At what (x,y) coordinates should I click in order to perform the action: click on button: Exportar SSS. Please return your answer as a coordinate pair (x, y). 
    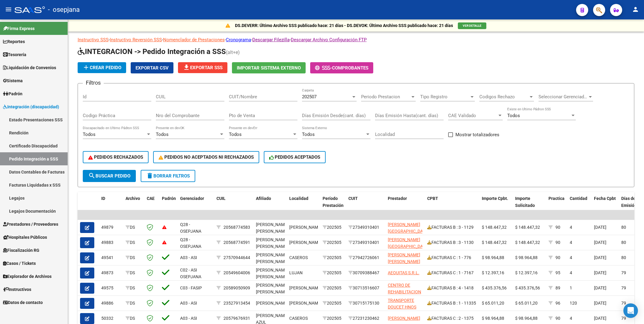
    Looking at the image, I should click on (203, 68).